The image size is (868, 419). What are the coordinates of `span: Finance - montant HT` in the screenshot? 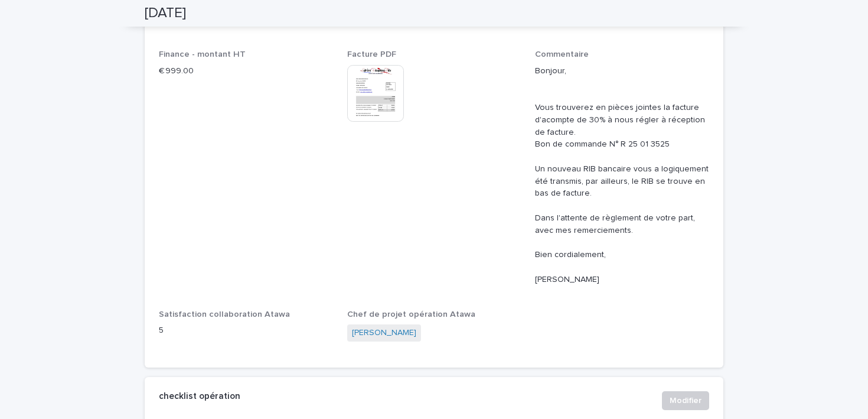 It's located at (202, 54).